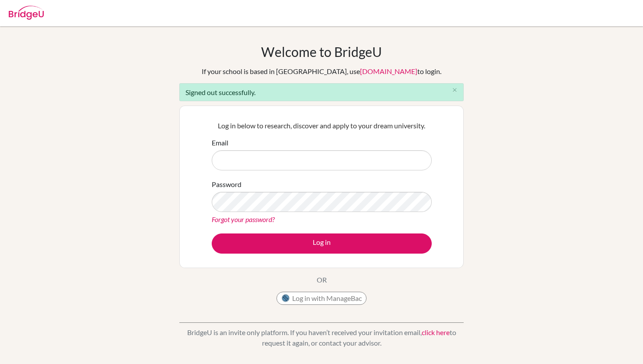 The height and width of the screenshot is (364, 643). Describe the element at coordinates (221, 142) in the screenshot. I see `label: Email` at that location.